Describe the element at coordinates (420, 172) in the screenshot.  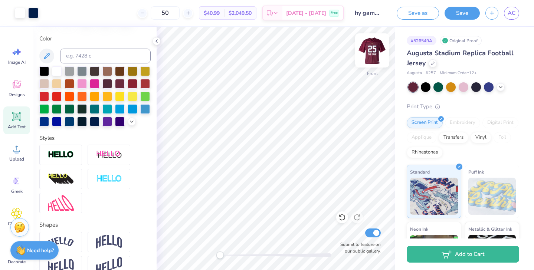
I see `span: Standard` at that location.